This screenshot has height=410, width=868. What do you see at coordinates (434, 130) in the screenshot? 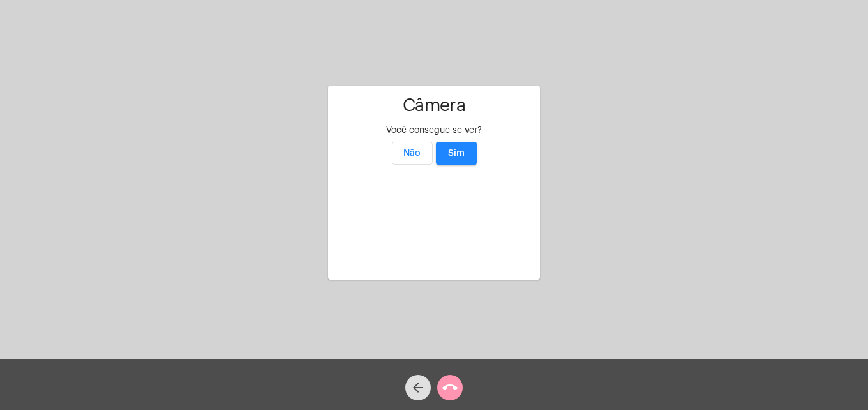
I see `span: Você consegue se ver?` at bounding box center [434, 130].